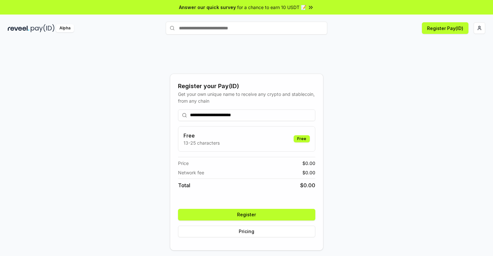  I want to click on div: Alpha, so click(65, 28).